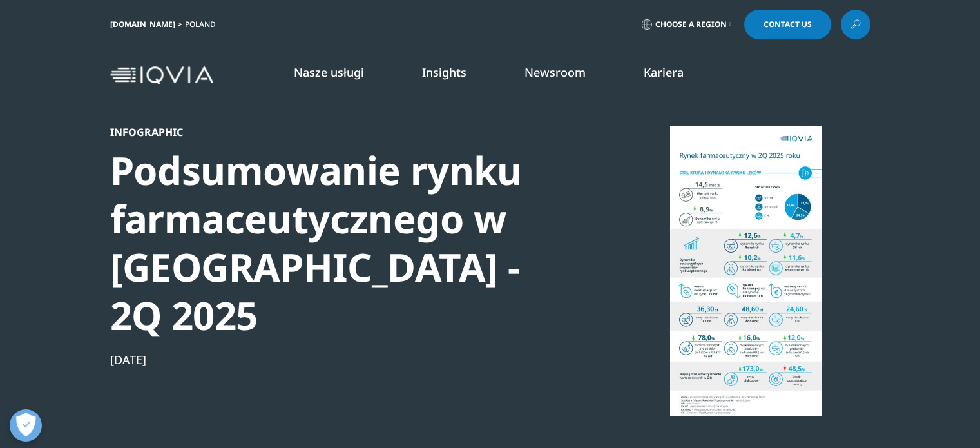 The width and height of the screenshot is (980, 448). What do you see at coordinates (787, 24) in the screenshot?
I see `span: Contact Us` at bounding box center [787, 24].